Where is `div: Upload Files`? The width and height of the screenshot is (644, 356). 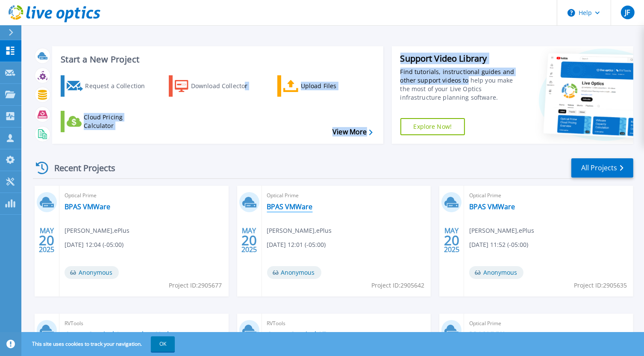 div: Upload Files is located at coordinates (335, 86).